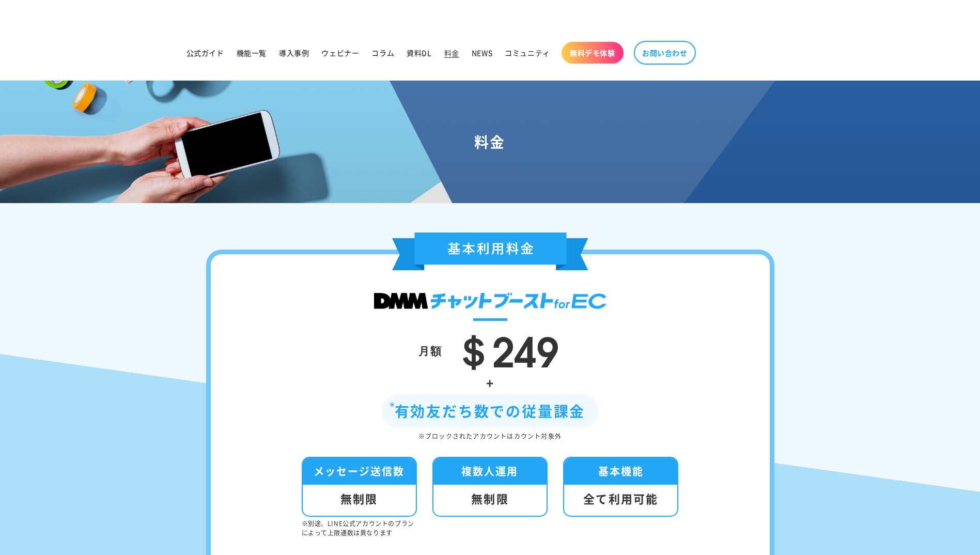 This screenshot has width=980, height=555. I want to click on a: 料金, so click(452, 53).